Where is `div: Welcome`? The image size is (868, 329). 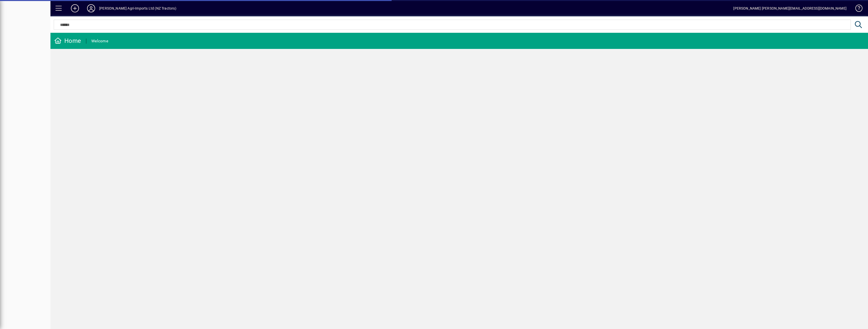
div: Welcome is located at coordinates (99, 41).